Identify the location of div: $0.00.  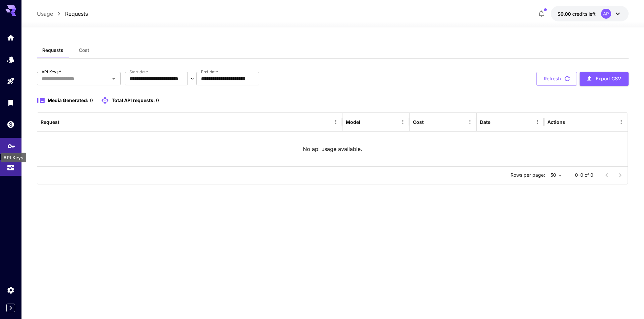
(576, 14).